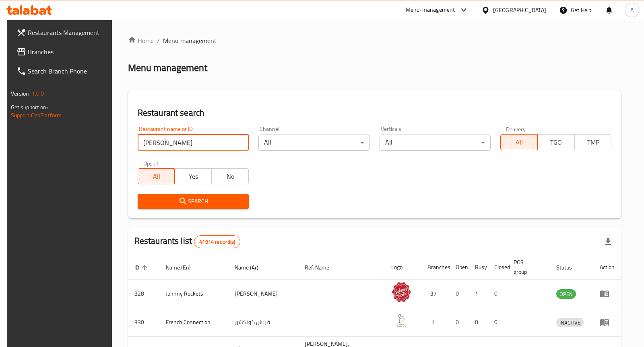  I want to click on th: Open, so click(459, 267).